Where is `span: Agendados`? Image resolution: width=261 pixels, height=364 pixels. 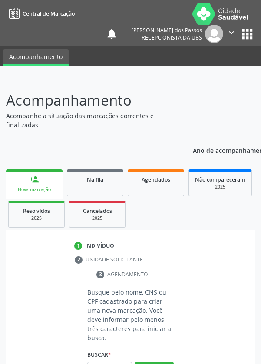
span: Agendados is located at coordinates (156, 179).